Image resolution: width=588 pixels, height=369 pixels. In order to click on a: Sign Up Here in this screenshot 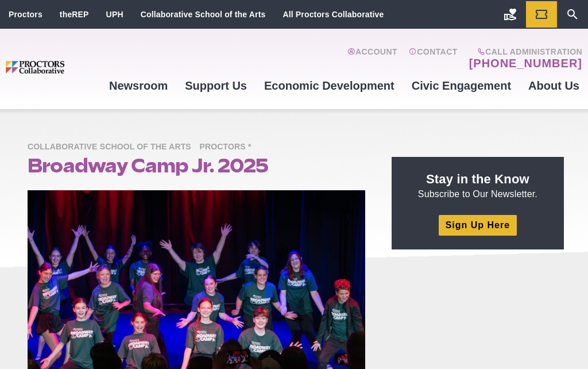, I will do `click(478, 224)`.